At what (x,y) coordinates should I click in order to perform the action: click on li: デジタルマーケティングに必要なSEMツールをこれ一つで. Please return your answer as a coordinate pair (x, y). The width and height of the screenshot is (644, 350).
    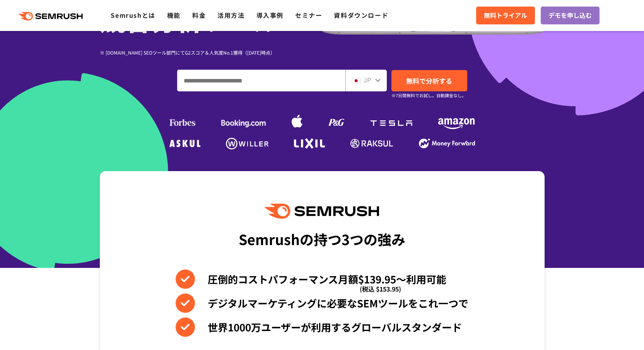
    Looking at the image, I should click on (322, 303).